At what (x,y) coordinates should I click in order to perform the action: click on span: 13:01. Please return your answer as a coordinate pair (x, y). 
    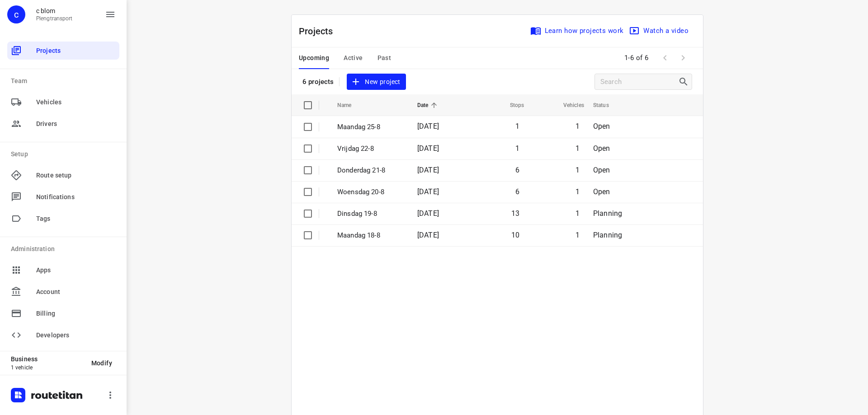
    Looking at the image, I should click on (844, 284).